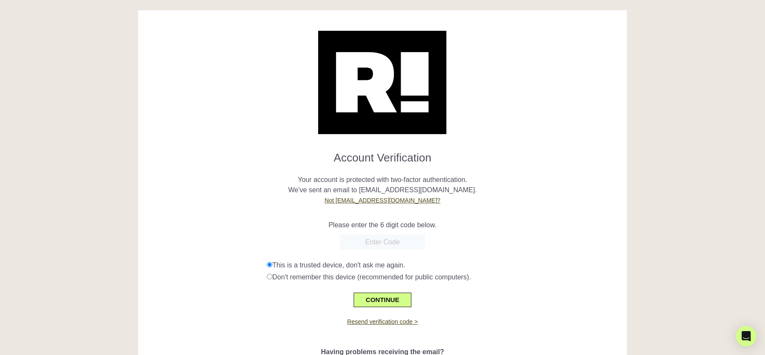 The width and height of the screenshot is (765, 355). I want to click on div: This is a trusted device, don't ask me again., so click(444, 266).